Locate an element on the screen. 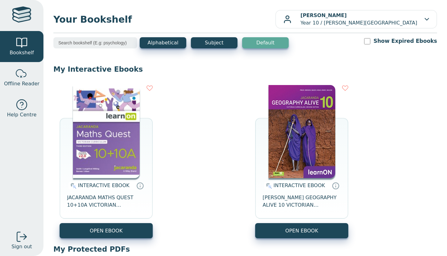 This screenshot has height=256, width=447. span: JACARANDA MATHS QUEST 10+10A VICTORIAN CURRICULUM LEARNON EBOOK 3E is located at coordinates (106, 201).